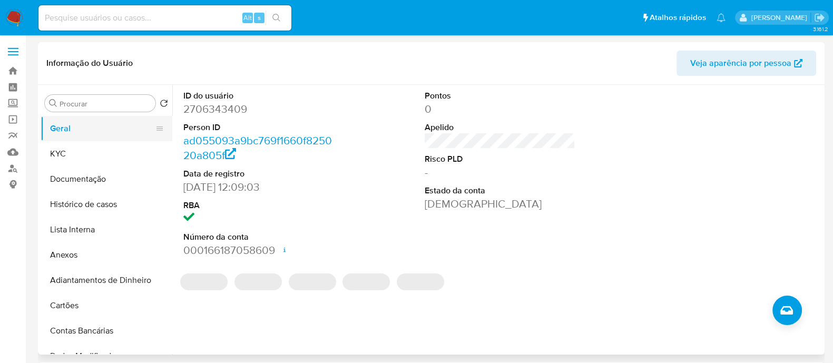 Image resolution: width=833 pixels, height=363 pixels. Describe the element at coordinates (276, 18) in the screenshot. I see `button: search-icon` at that location.